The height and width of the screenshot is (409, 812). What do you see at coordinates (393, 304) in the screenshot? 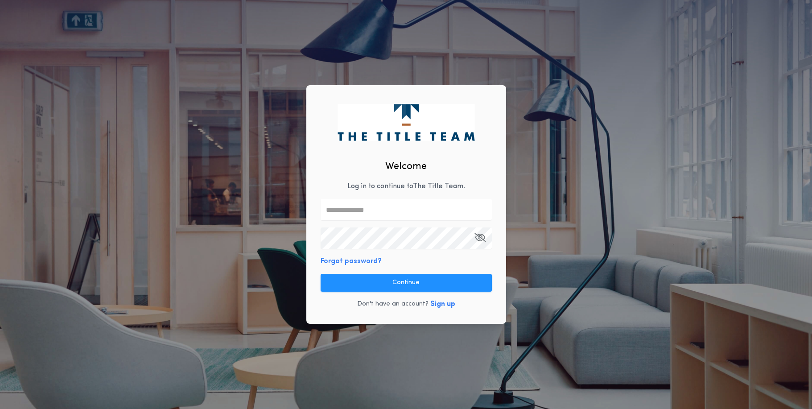
I see `p: Don't have an account?` at bounding box center [393, 304].